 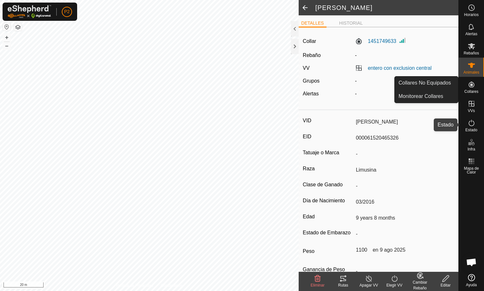 What do you see at coordinates (472, 34) in the screenshot?
I see `span: Alertas` at bounding box center [472, 34].